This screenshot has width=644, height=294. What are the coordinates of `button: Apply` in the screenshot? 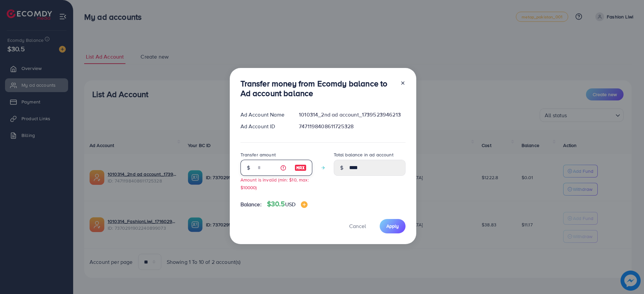 It's located at (392, 226).